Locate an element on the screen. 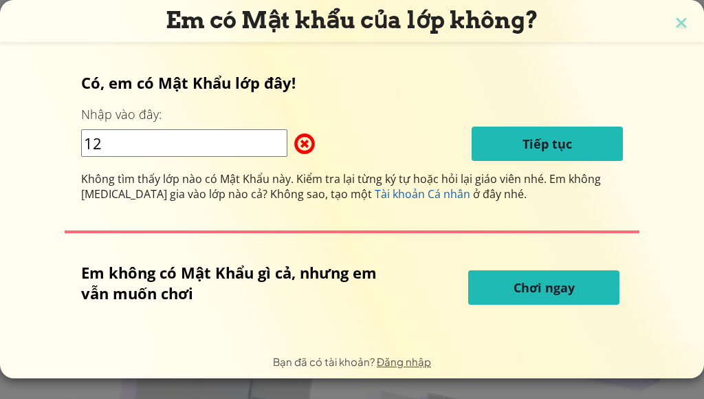 This screenshot has width=704, height=399. button: Tiếp tục is located at coordinates (547, 144).